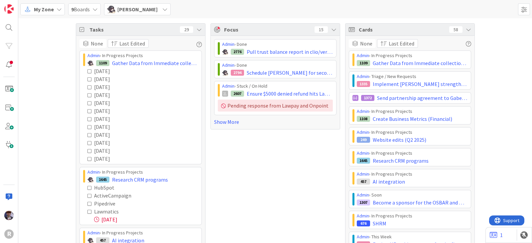 This screenshot has height=243, width=532. What do you see at coordinates (412, 119) in the screenshot?
I see `span: Create Business Metrics (Financial)` at bounding box center [412, 119].